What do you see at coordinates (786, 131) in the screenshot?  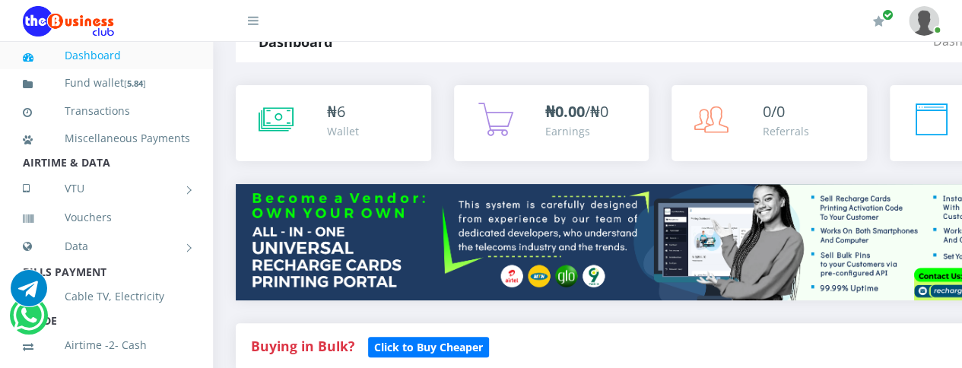 I see `div: Referrals` at bounding box center [786, 131].